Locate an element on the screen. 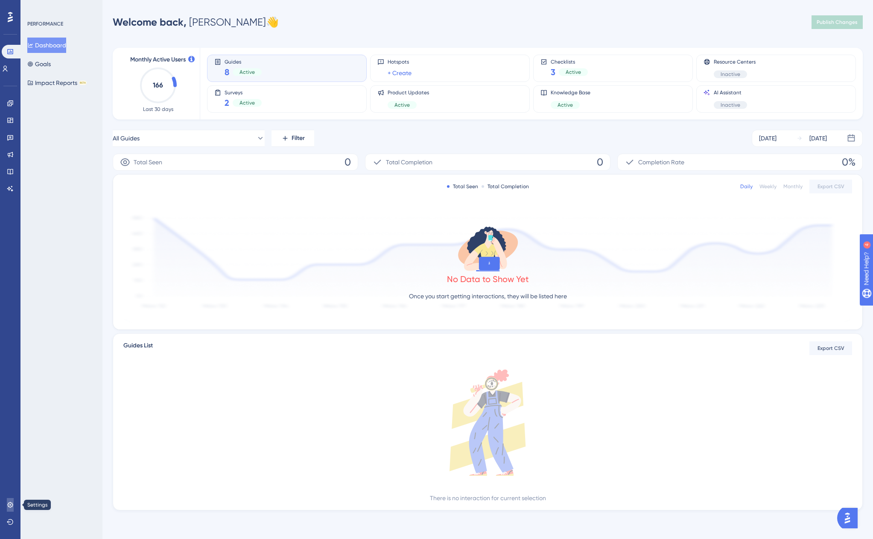 The image size is (873, 539). div: BETA is located at coordinates (83, 83).